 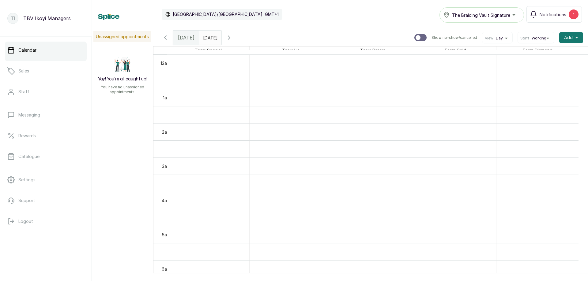 I want to click on a: Rewards, so click(x=46, y=136).